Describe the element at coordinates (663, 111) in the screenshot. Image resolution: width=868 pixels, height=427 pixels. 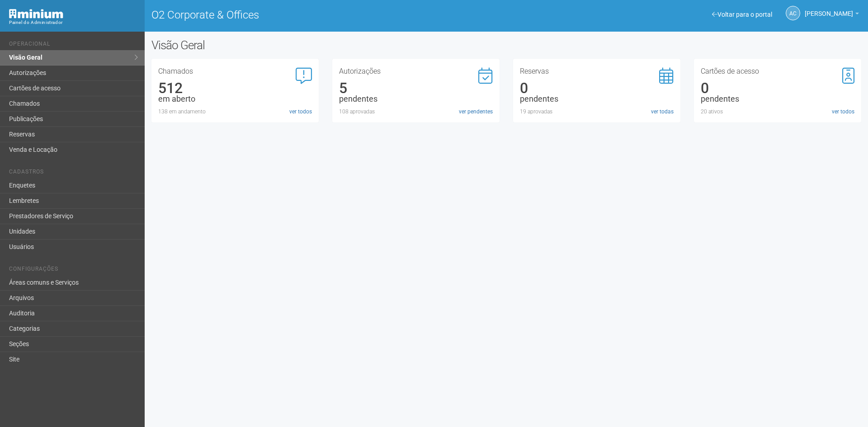
I see `a: ver todas` at that location.